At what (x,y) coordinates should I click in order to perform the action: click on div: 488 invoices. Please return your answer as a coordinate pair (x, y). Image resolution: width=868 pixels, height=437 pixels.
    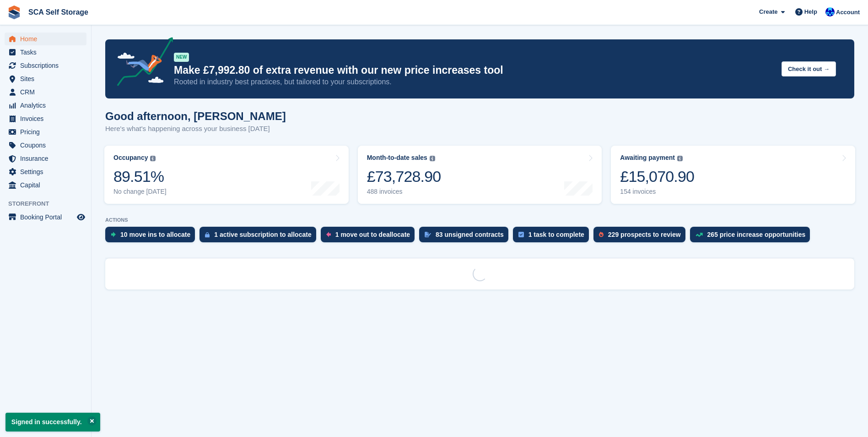
    Looking at the image, I should click on (404, 192).